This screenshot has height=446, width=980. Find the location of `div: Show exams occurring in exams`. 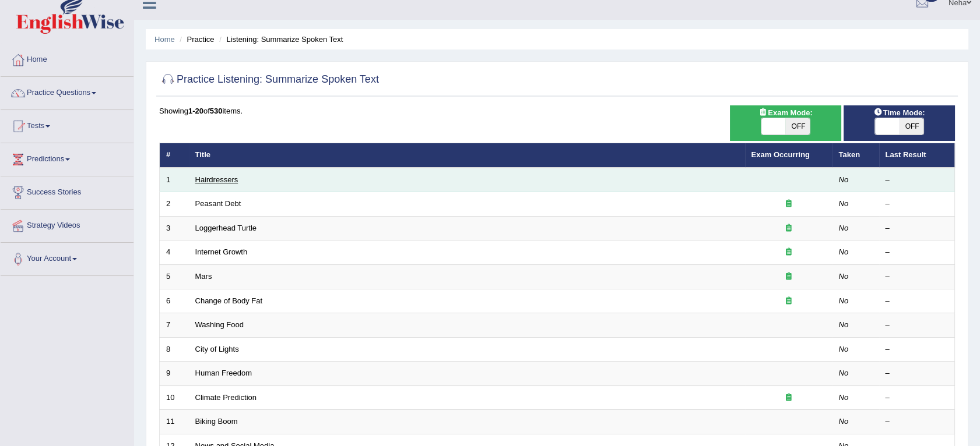

div: Show exams occurring in exams is located at coordinates (785, 123).